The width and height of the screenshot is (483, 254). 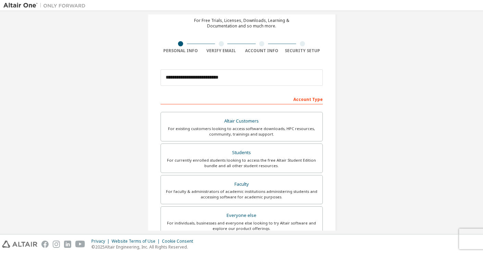 I want to click on div: For currently enrolled students looking to access the free Altair Student Edition bundle and all ..., so click(x=242, y=163).